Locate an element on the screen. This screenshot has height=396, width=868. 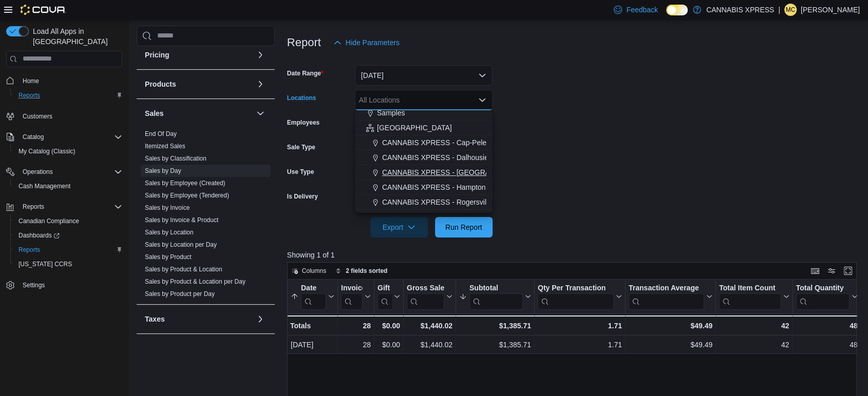
button: Total Quantity is located at coordinates (827, 296).